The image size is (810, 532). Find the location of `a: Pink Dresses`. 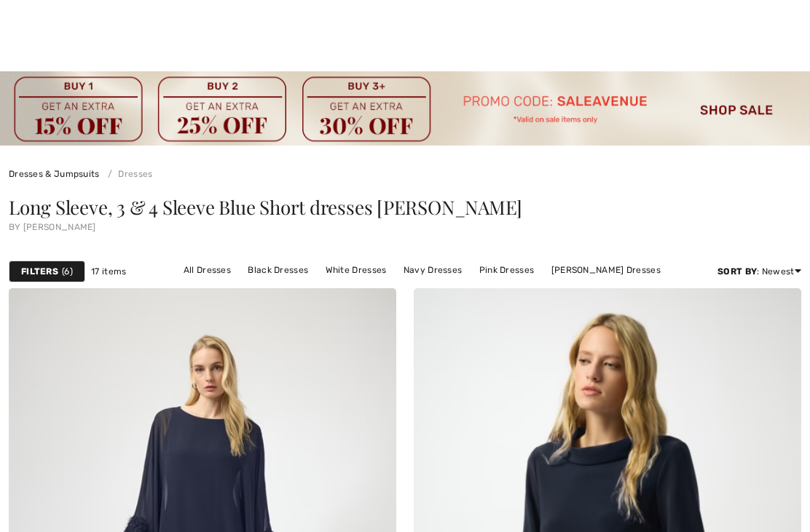

a: Pink Dresses is located at coordinates (507, 270).